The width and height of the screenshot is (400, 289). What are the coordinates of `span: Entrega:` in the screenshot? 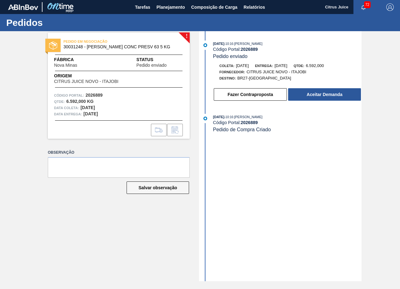 It's located at (263, 66).